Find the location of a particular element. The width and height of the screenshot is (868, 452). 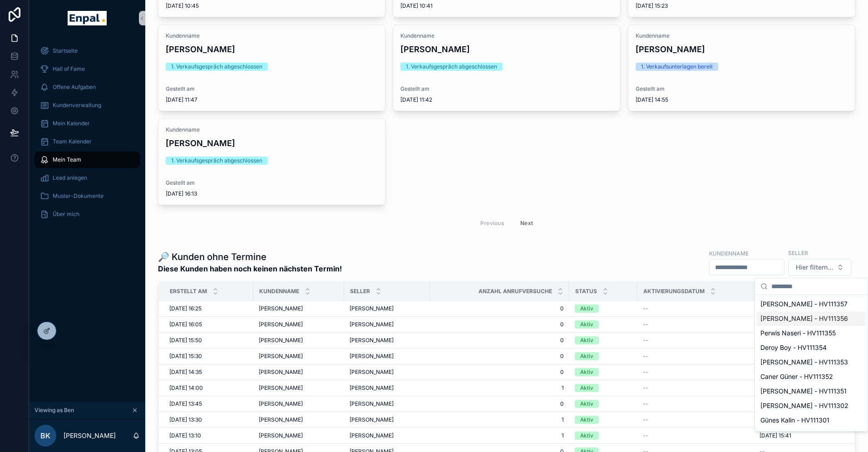

strong: Diese Kunden haben noch keinen nächsten Termin! is located at coordinates (250, 269).